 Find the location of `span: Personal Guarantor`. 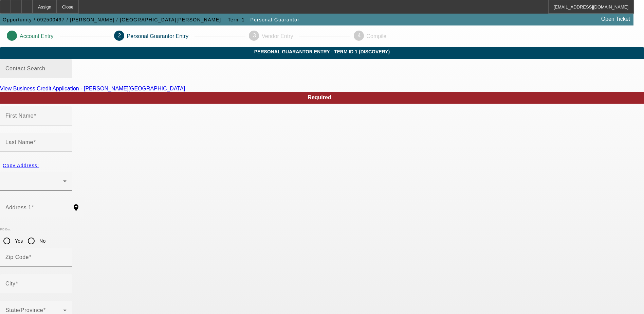

span: Personal Guarantor is located at coordinates (274, 20).